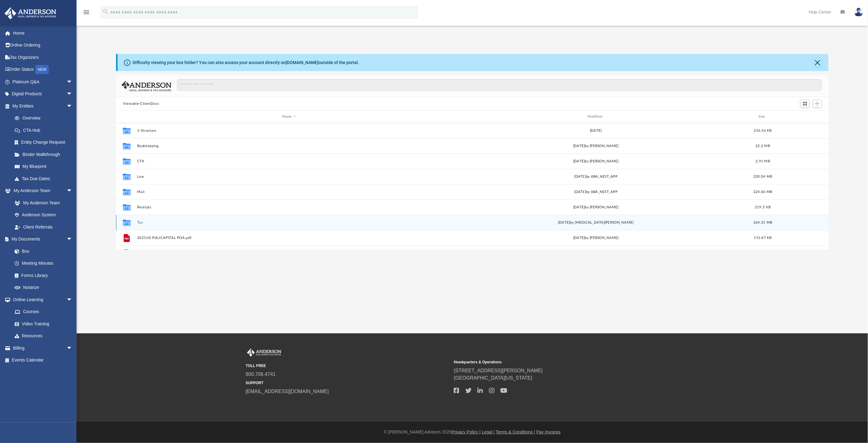 The height and width of the screenshot is (443, 868). What do you see at coordinates (141, 104) in the screenshot?
I see `button: Viewable-ClientDocs` at bounding box center [141, 104].